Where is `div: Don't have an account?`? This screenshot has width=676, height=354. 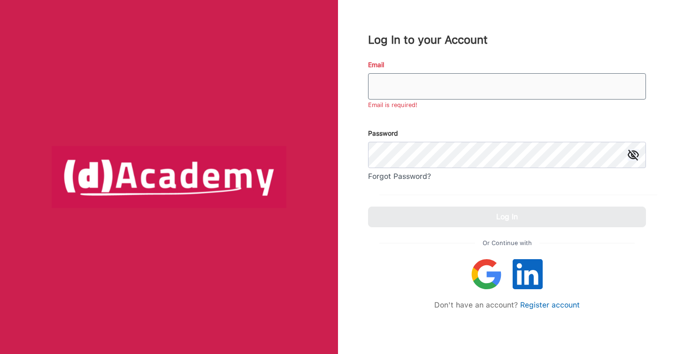
div: Don't have an account? is located at coordinates (507, 305).